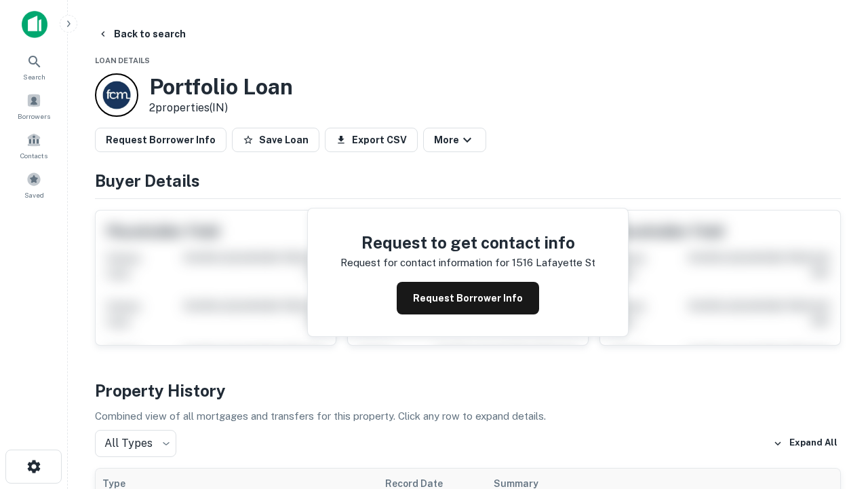 The image size is (868, 489). I want to click on p: Combined view of all mortgages and transfers for this property. Click any row to expand details., so click(468, 416).